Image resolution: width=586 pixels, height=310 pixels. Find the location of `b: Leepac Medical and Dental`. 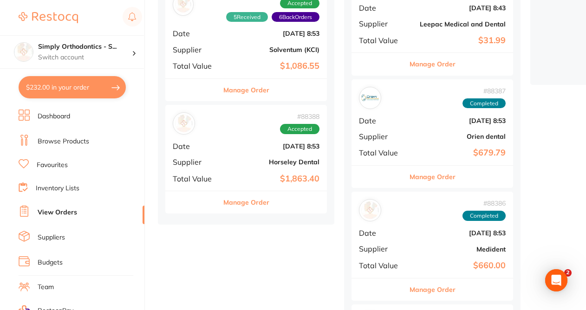

b: Leepac Medical and Dental is located at coordinates (459, 24).